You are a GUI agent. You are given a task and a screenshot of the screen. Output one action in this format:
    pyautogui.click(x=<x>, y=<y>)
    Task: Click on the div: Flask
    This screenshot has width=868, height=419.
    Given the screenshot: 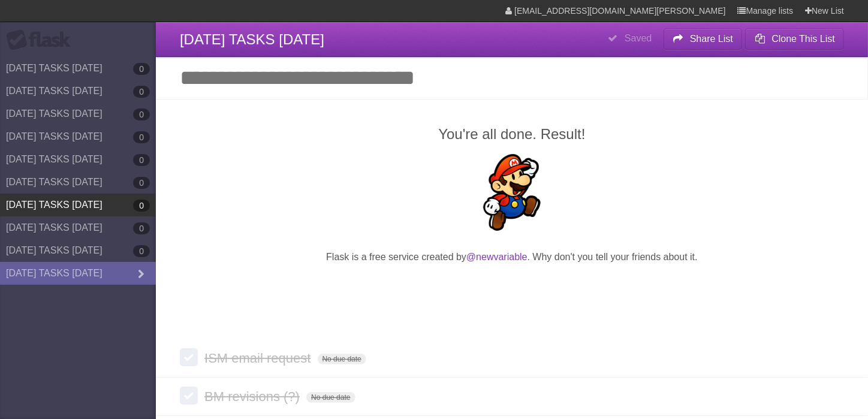 What is the action you would take?
    pyautogui.click(x=42, y=40)
    